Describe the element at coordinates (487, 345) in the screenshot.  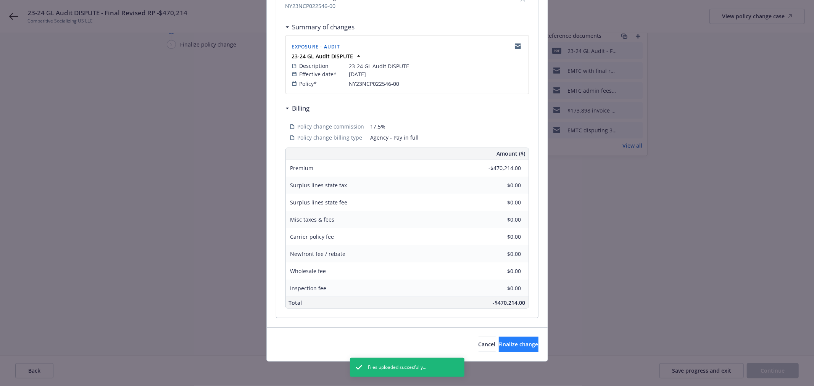
I see `button: Cancel` at that location.